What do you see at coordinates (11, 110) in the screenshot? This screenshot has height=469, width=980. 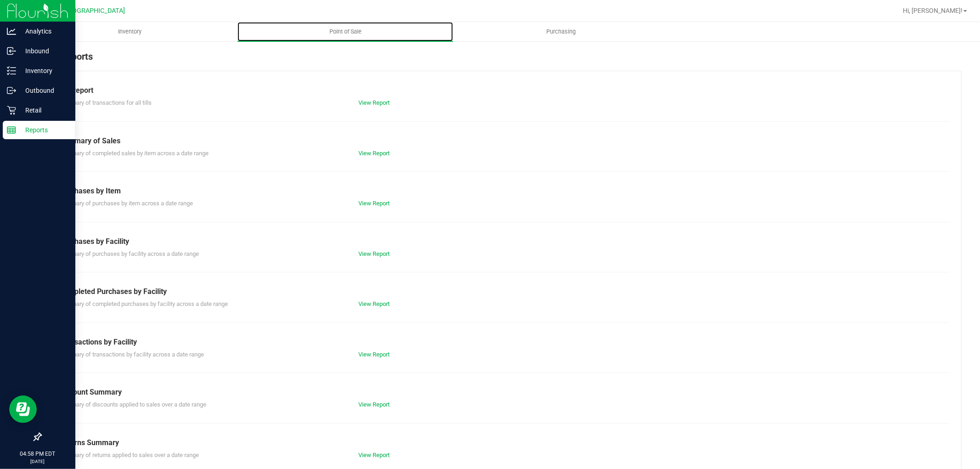 I see `inline-svg: Retail` at bounding box center [11, 110].